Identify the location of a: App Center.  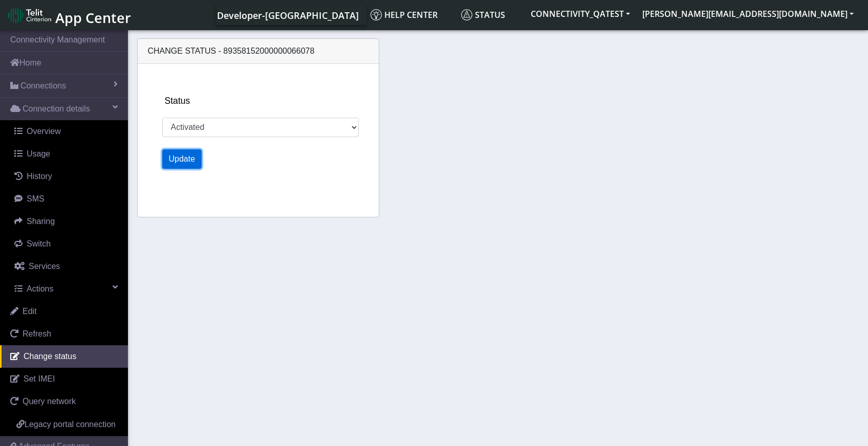
(69, 15).